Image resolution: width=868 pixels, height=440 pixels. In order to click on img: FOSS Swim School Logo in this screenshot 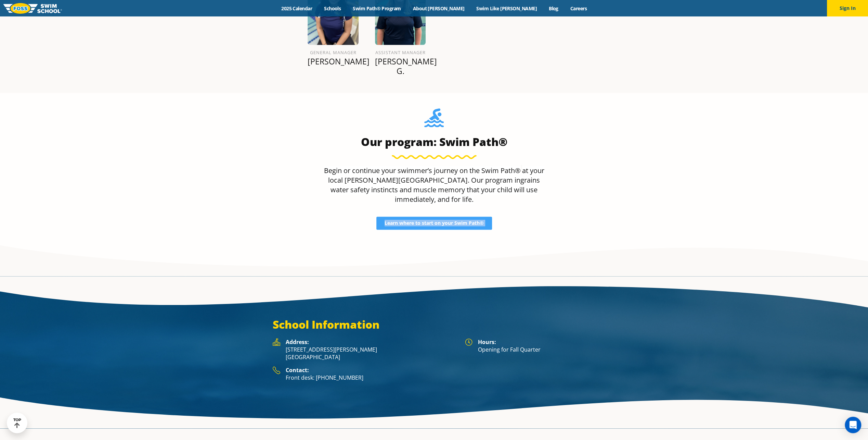, I will do `click(32, 8)`.